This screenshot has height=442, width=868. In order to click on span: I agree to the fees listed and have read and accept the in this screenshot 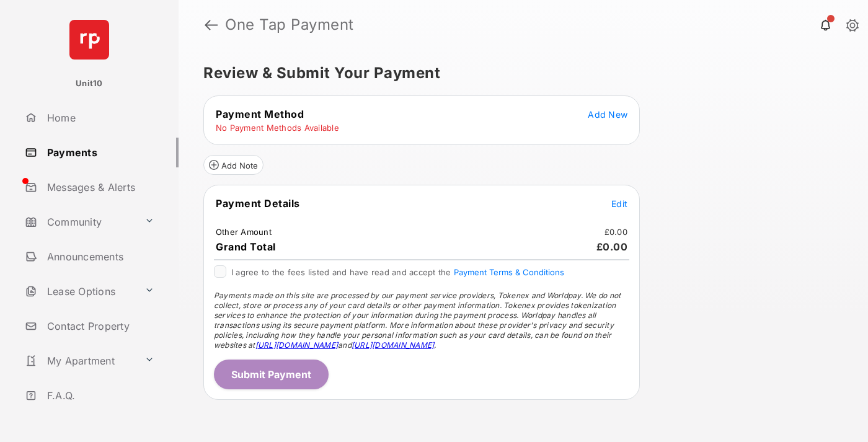, I will do `click(397, 272)`.